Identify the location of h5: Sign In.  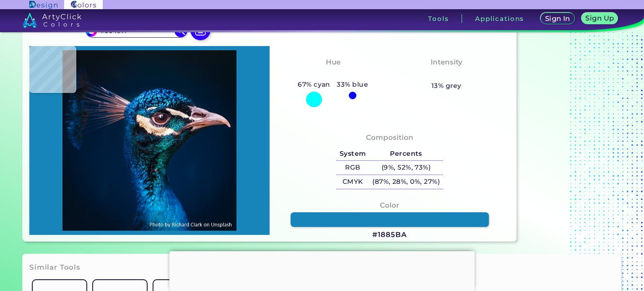
(557, 19).